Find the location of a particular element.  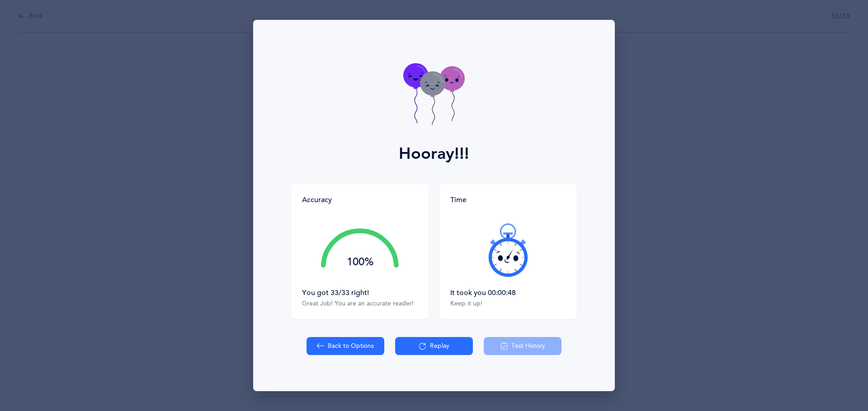

div: Hooray!!! is located at coordinates (434, 154).